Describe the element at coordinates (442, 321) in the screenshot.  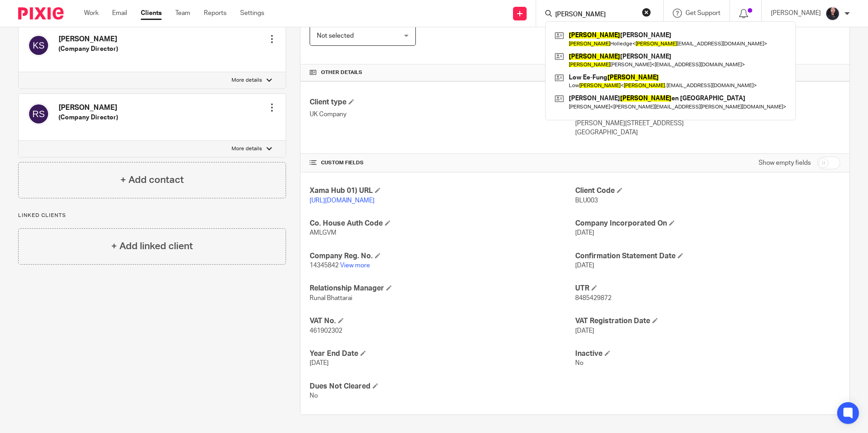
I see `h4: VAT No.` at that location.